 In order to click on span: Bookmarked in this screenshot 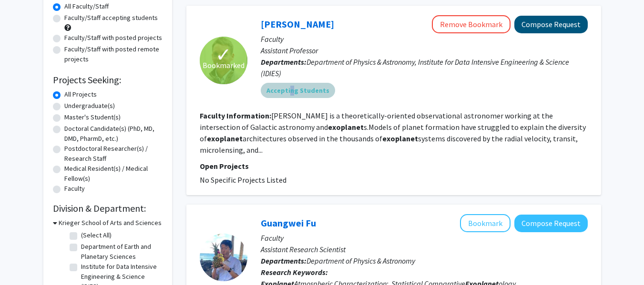, I will do `click(223, 65)`.